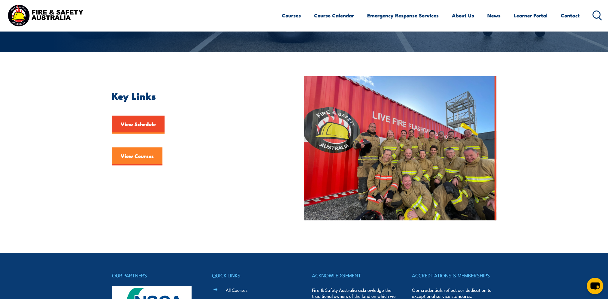 This screenshot has width=608, height=299. What do you see at coordinates (494, 15) in the screenshot?
I see `a: News` at bounding box center [494, 15].